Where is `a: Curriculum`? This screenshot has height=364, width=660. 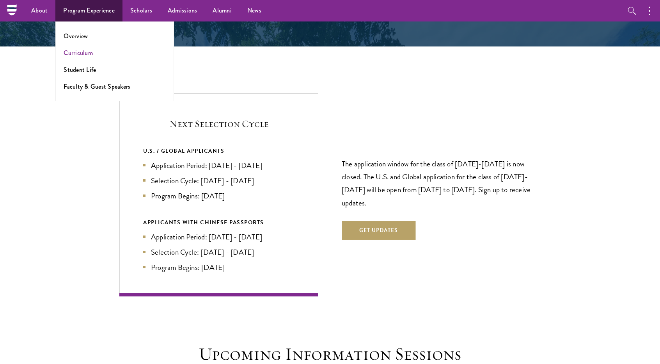
a: Curriculum is located at coordinates (78, 53).